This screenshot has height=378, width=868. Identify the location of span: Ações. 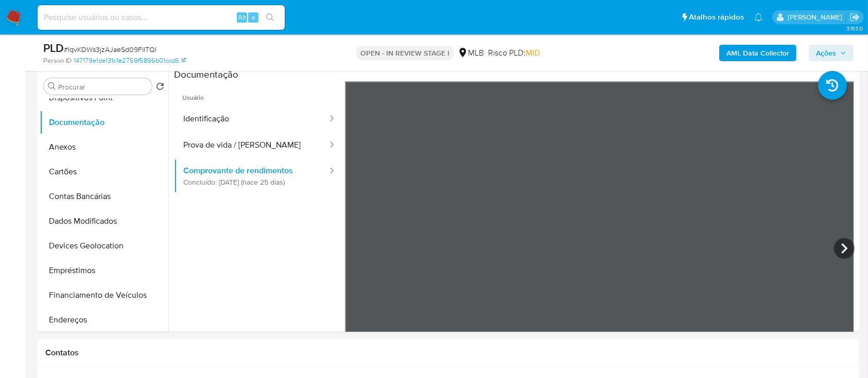
(826, 53).